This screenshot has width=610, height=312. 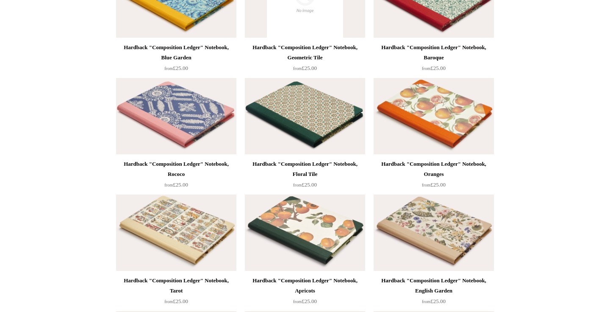 I want to click on a: Hardback "Composition Ledger" Notebook, English Garden Hardback "Composition Ledger" Notebook, En..., so click(x=434, y=232).